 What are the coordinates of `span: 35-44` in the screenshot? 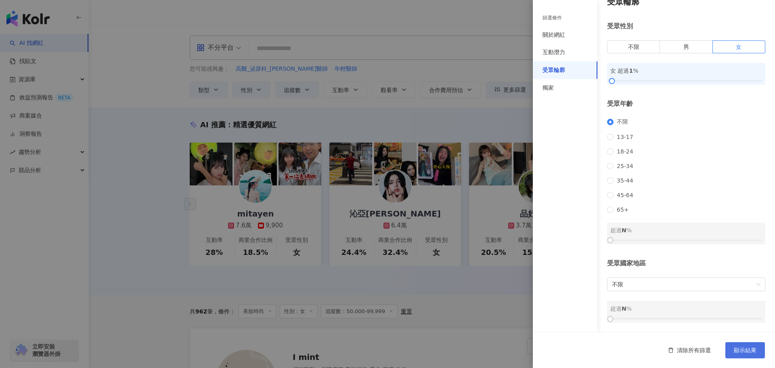 It's located at (625, 180).